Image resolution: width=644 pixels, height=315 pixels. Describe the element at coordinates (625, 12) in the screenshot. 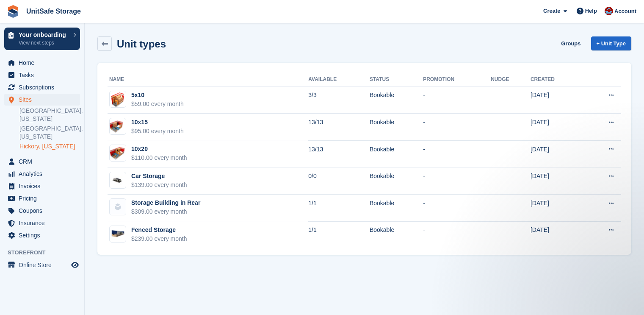

I see `span: Account` at that location.